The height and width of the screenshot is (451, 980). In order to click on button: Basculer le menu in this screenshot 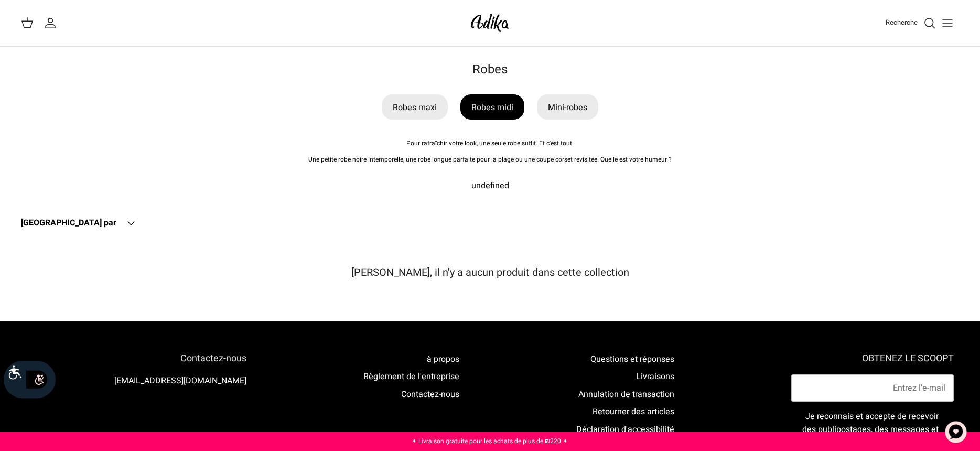, I will do `click(947, 23)`.